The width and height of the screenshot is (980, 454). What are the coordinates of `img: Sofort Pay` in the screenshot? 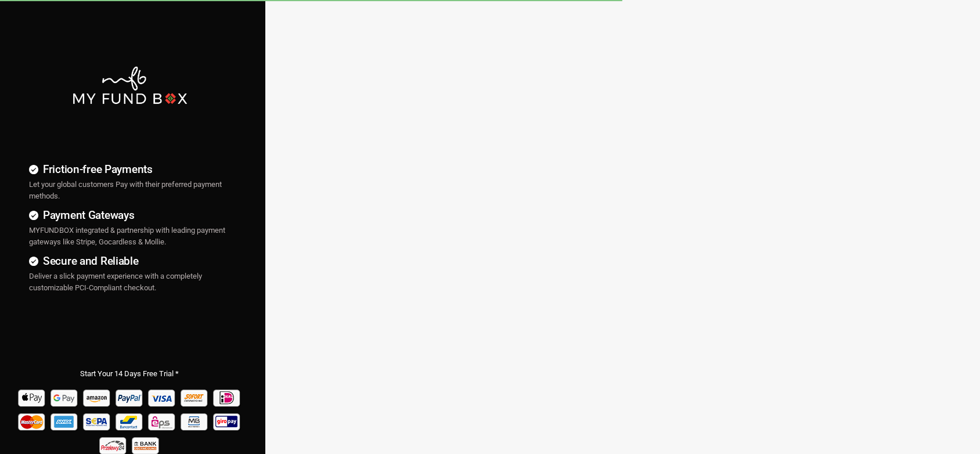 It's located at (195, 397).